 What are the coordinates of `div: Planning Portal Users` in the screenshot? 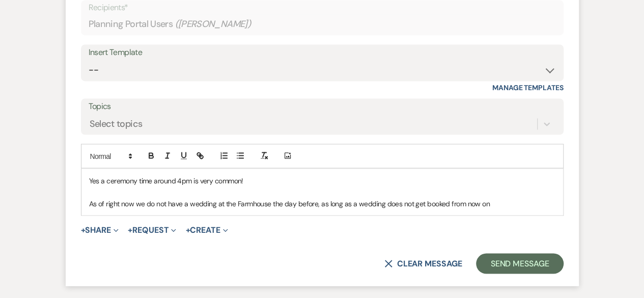 It's located at (322, 24).